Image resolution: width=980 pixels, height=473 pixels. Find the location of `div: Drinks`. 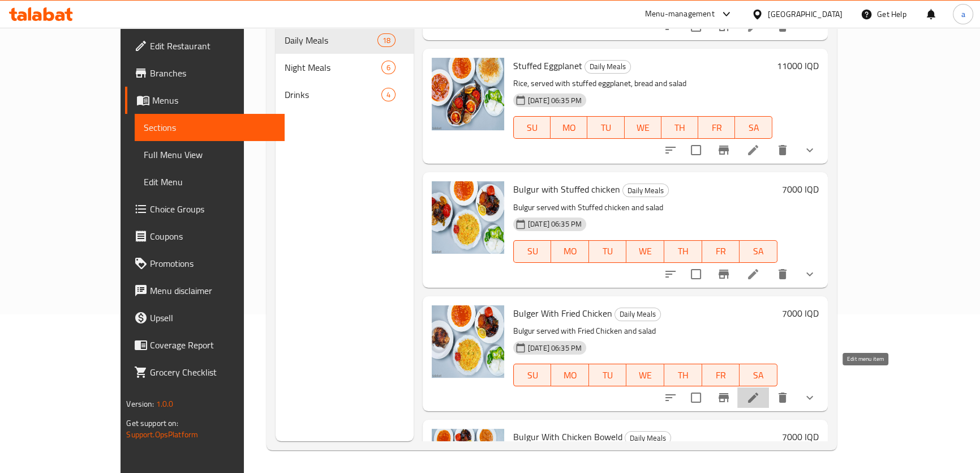

div: Drinks is located at coordinates (333, 95).